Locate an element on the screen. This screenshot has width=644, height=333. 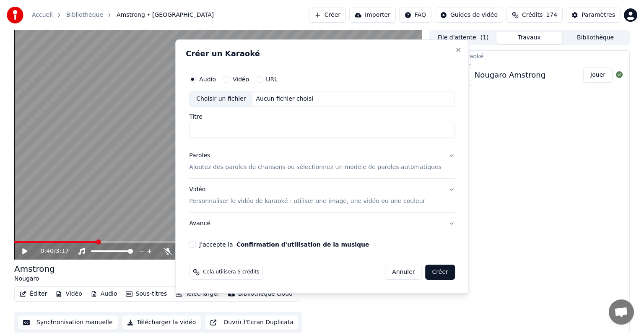
button: J'accepte la is located at coordinates (303, 245).